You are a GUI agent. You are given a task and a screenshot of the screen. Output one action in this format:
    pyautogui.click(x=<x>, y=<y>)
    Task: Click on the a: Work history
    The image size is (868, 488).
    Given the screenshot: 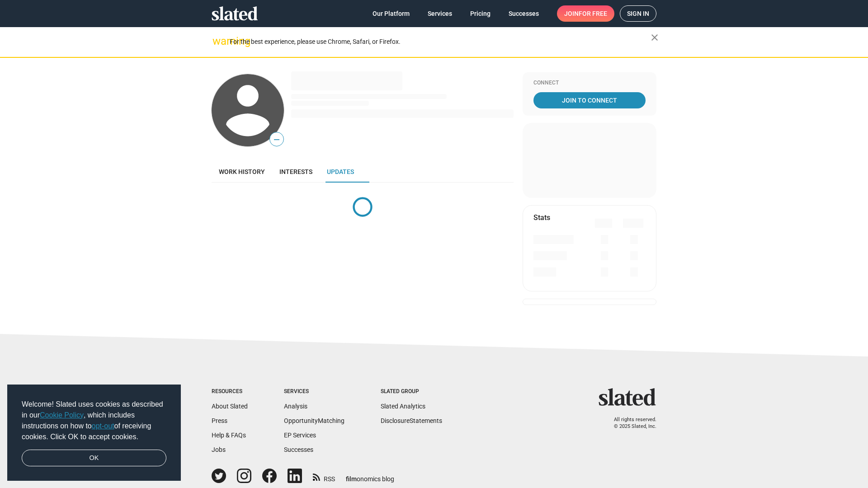 What is the action you would take?
    pyautogui.click(x=242, y=172)
    